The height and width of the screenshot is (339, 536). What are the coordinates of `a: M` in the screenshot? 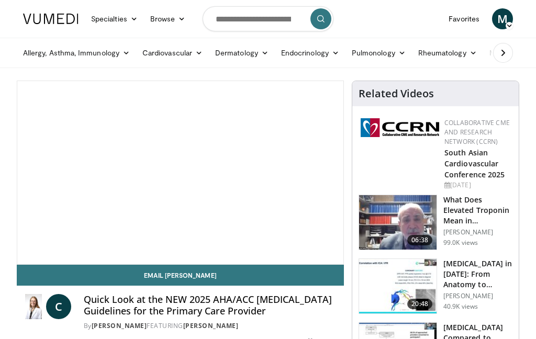 It's located at (503, 19).